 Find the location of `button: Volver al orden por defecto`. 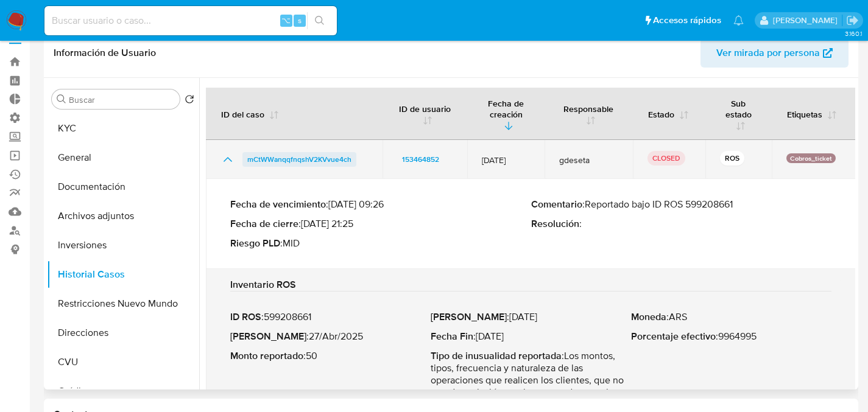

button: Volver al orden por defecto is located at coordinates (190, 101).